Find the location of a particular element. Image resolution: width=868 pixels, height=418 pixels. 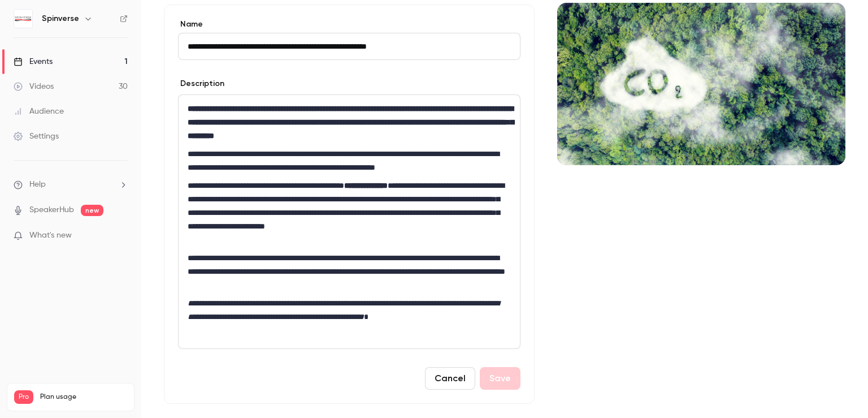

span: What's new is located at coordinates (50, 235).